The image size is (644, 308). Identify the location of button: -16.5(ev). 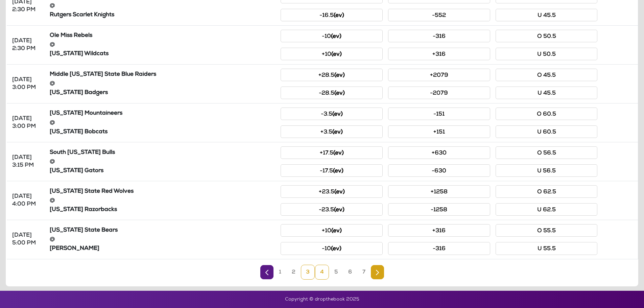
(332, 15).